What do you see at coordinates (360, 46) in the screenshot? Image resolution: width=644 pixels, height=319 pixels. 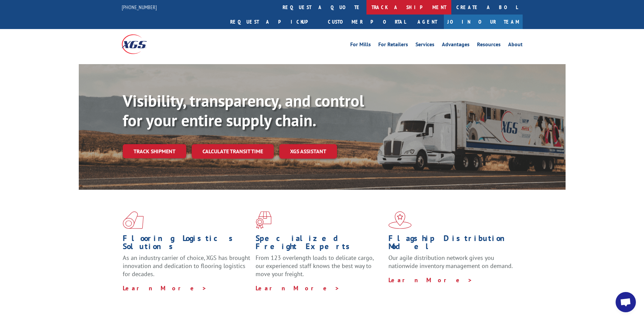 I see `a: For Mills` at bounding box center [360, 46].